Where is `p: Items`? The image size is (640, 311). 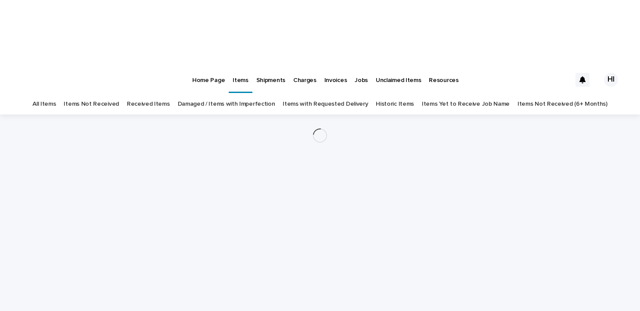
p: Items is located at coordinates (240, 75).